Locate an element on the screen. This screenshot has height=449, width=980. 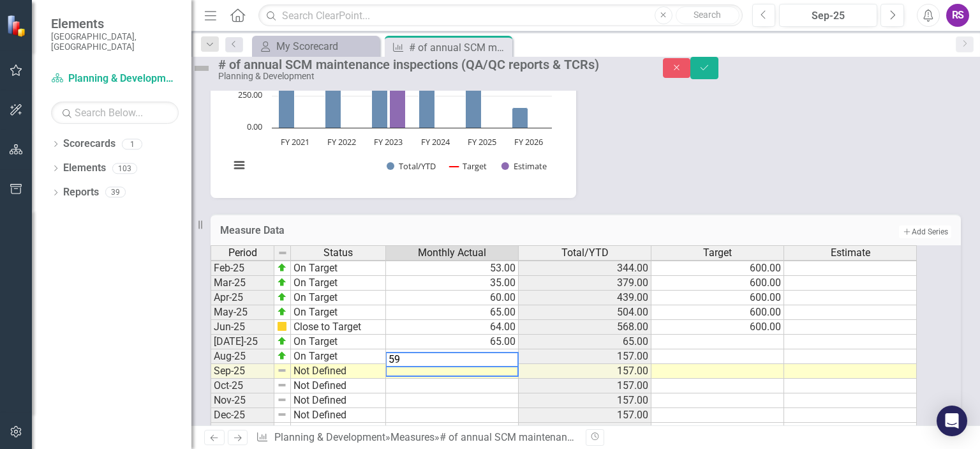
a: My Scorecard is located at coordinates (316, 46).